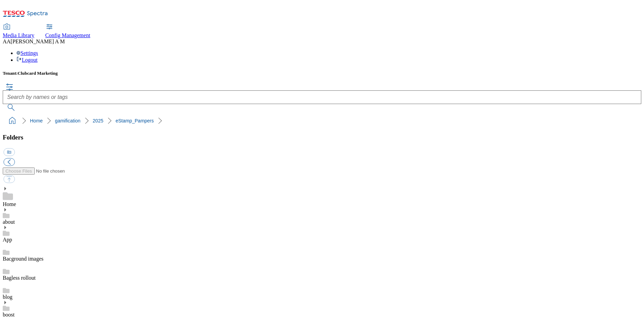 Image resolution: width=644 pixels, height=323 pixels. What do you see at coordinates (322, 73) in the screenshot?
I see `h5: Tenant:` at bounding box center [322, 73].